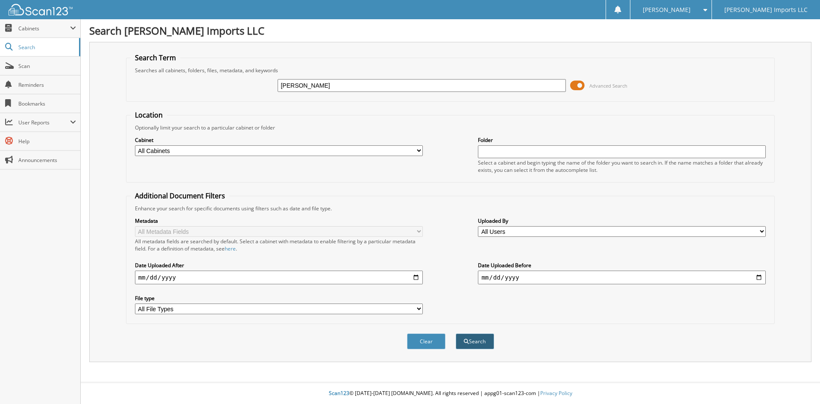  What do you see at coordinates (279, 140) in the screenshot?
I see `label: Cabinet` at bounding box center [279, 140].